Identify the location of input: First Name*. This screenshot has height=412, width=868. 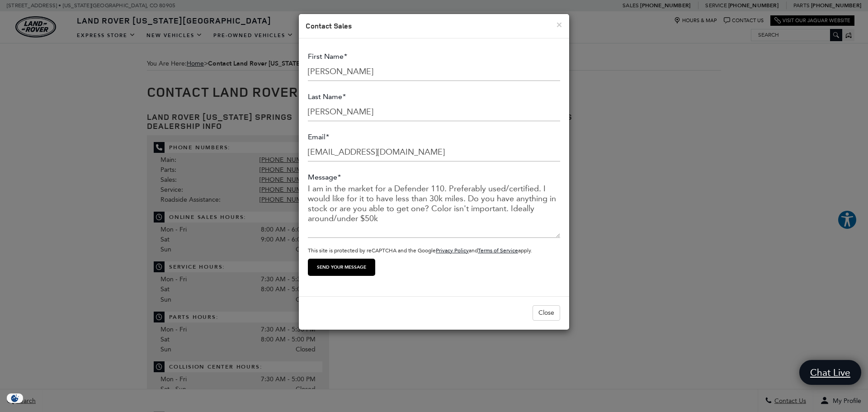
(434, 72).